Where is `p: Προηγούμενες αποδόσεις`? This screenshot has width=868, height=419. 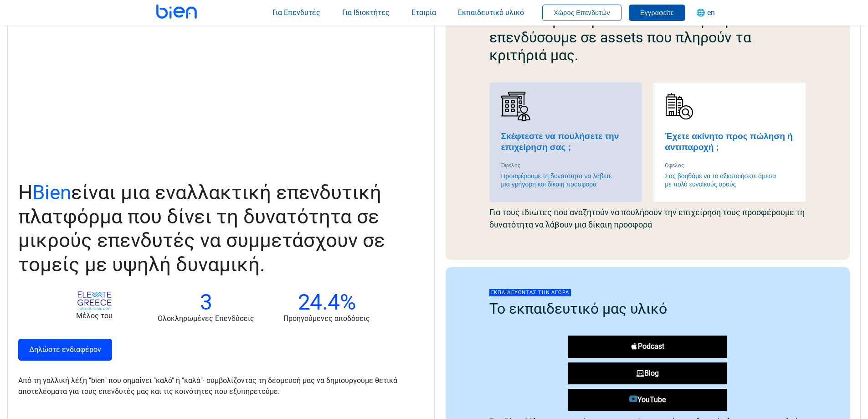
p: Προηγούμενες αποδόσεις is located at coordinates (327, 318).